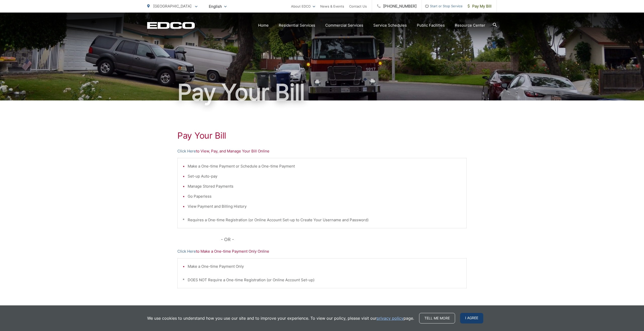 This screenshot has height=331, width=644. I want to click on a: Tell me more, so click(437, 318).